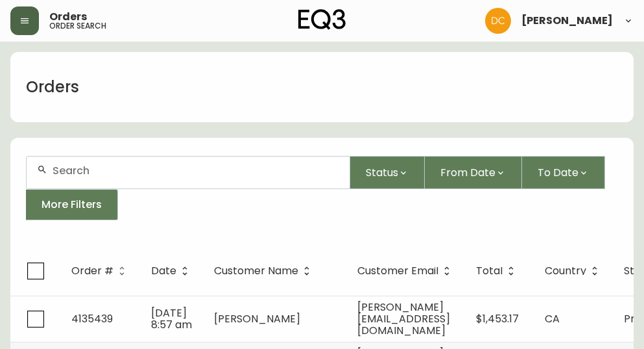 Image resolution: width=644 pixels, height=349 pixels. What do you see at coordinates (552, 318) in the screenshot?
I see `span: CA` at bounding box center [552, 318].